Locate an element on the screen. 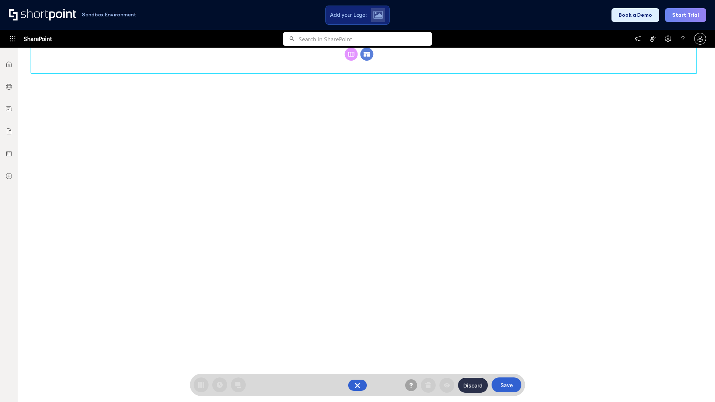 This screenshot has width=715, height=402. img: Upload logo is located at coordinates (378, 15).